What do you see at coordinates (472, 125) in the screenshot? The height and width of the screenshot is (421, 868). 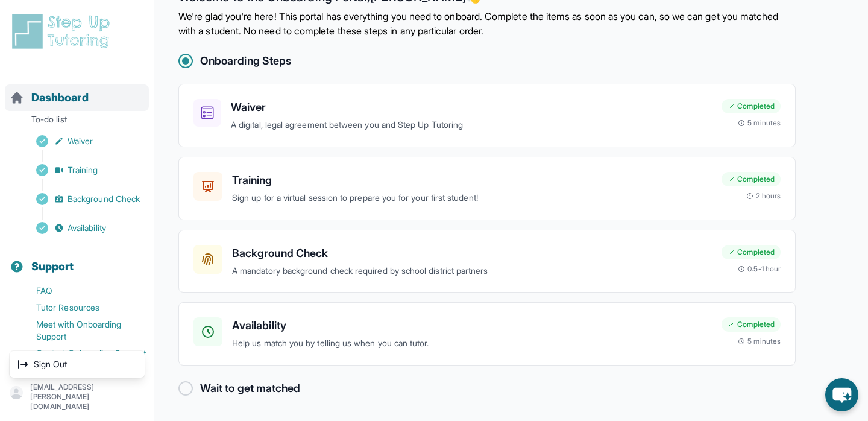 I see `p: A digital, legal agreement between you and Step Up Tutoring` at bounding box center [472, 125].